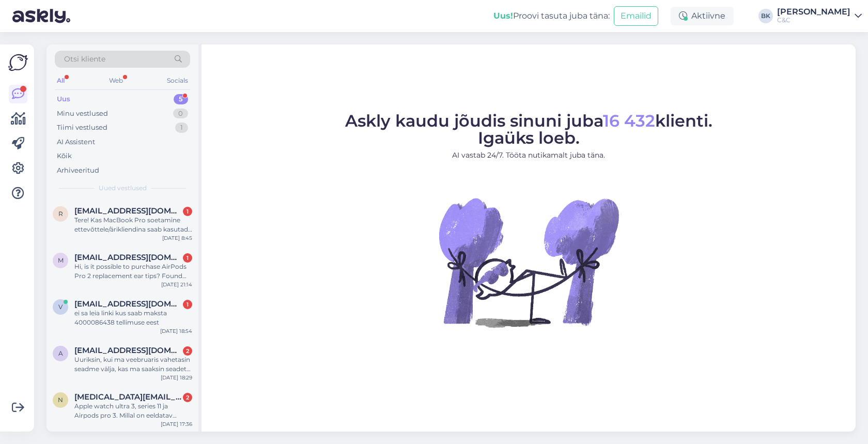  What do you see at coordinates (133, 364) in the screenshot?
I see `div: Uuriksin, kui ma veebruaris vahetasin seadme välja, kas ma saaksin seadet praegu teise mudeli vas...` at bounding box center [133, 364].